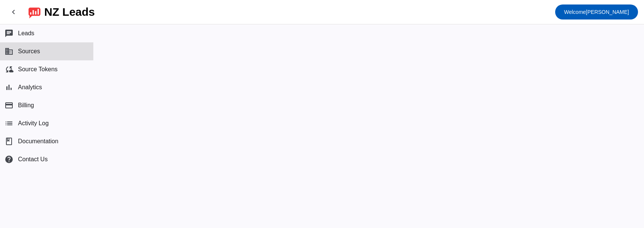 This screenshot has height=228, width=644. Describe the element at coordinates (9, 87) in the screenshot. I see `mat-icon: bar_chart` at that location.